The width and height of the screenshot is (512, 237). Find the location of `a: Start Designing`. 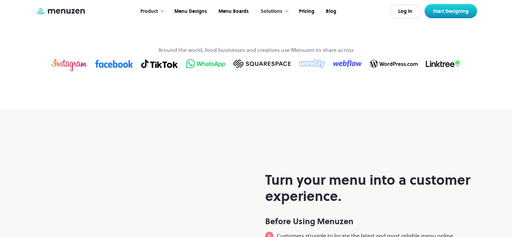

a: Start Designing is located at coordinates (451, 11).